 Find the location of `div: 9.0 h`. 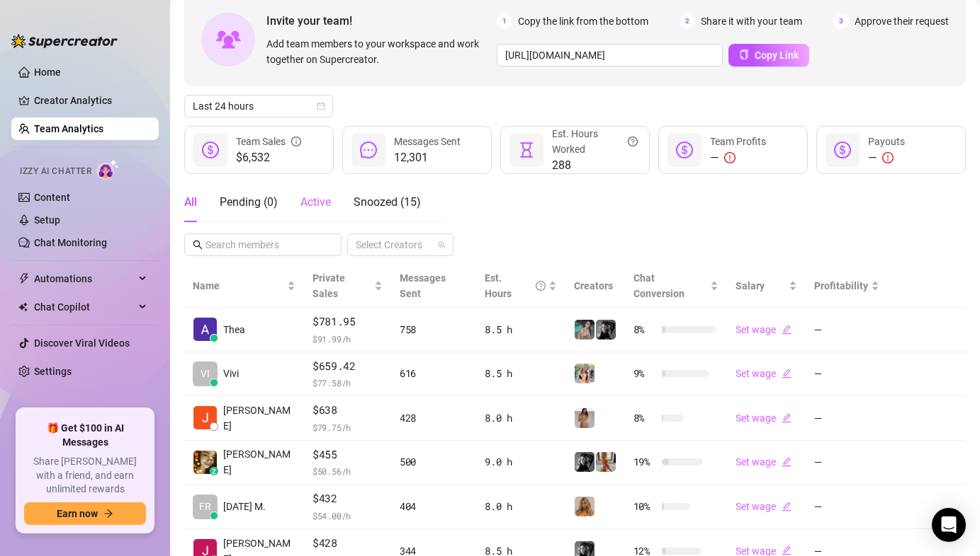

div: 9.0 h is located at coordinates (520, 462).